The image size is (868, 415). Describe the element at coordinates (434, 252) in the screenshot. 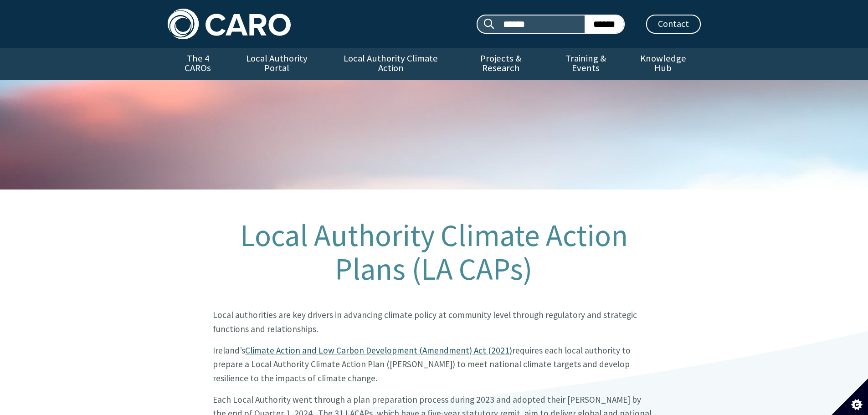

I see `h1: Local Authority Climate Action Plans (LA CAPs)` at that location.